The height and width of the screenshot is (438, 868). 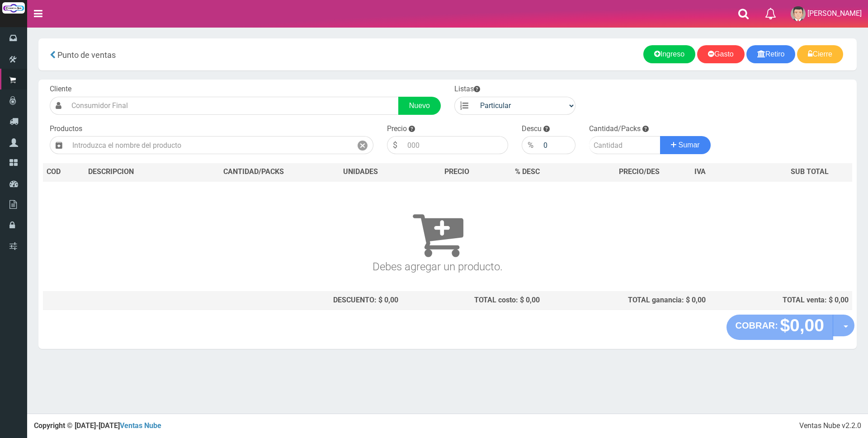 I want to click on th: COD, so click(x=64, y=173).